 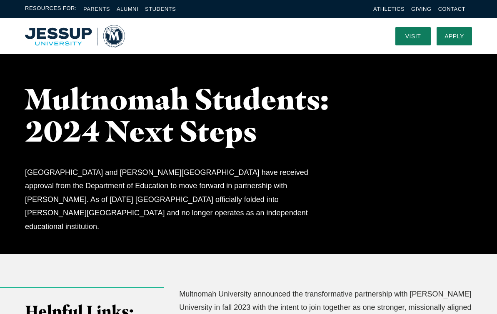 What do you see at coordinates (180, 115) in the screenshot?
I see `h1: Multnomah Students: 2024 Next Steps` at bounding box center [180, 115].